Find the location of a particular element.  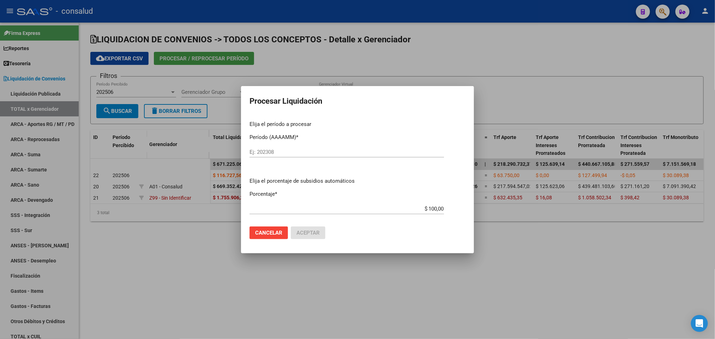

div: Open Intercom Messenger is located at coordinates (699, 323).